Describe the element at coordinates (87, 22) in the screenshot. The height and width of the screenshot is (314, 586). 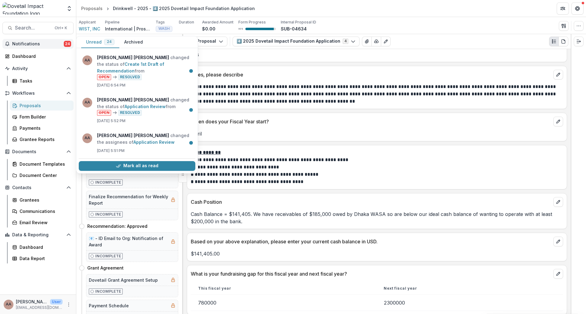
I see `p: Applicant` at that location.